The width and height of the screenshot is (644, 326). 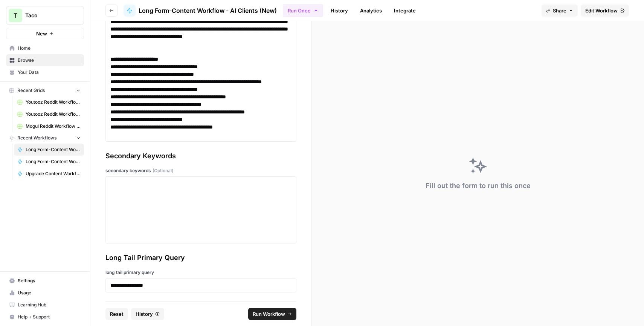 What do you see at coordinates (605, 11) in the screenshot?
I see `a: Edit Workflow` at bounding box center [605, 11].